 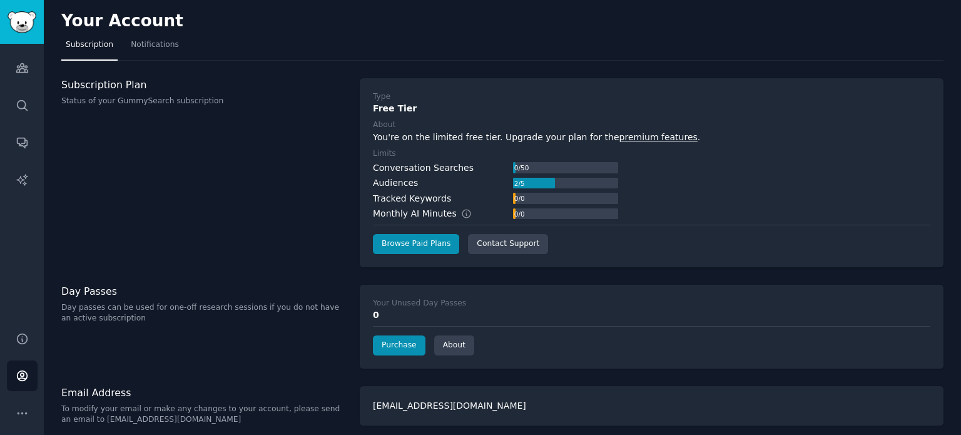 What do you see at coordinates (204, 291) in the screenshot?
I see `h3: Day Passes` at bounding box center [204, 291].